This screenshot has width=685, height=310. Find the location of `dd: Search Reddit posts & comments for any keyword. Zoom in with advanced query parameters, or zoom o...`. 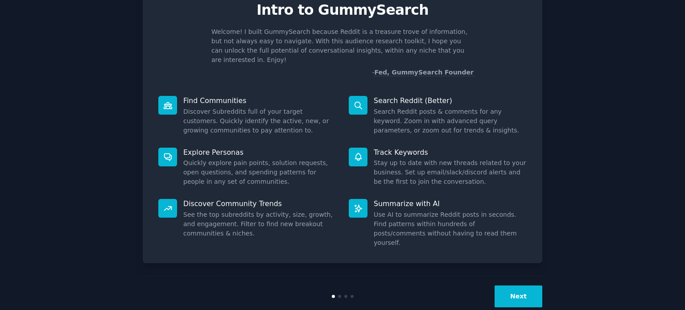

dd: Search Reddit posts & comments for any keyword. Zoom in with advanced query parameters, or zoom o... is located at coordinates (450, 121).